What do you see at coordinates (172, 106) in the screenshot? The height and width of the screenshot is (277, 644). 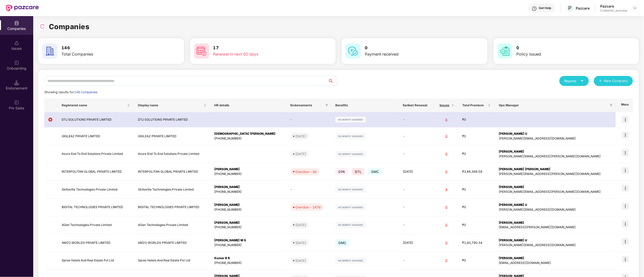 I see `th: Display name` at bounding box center [172, 106].